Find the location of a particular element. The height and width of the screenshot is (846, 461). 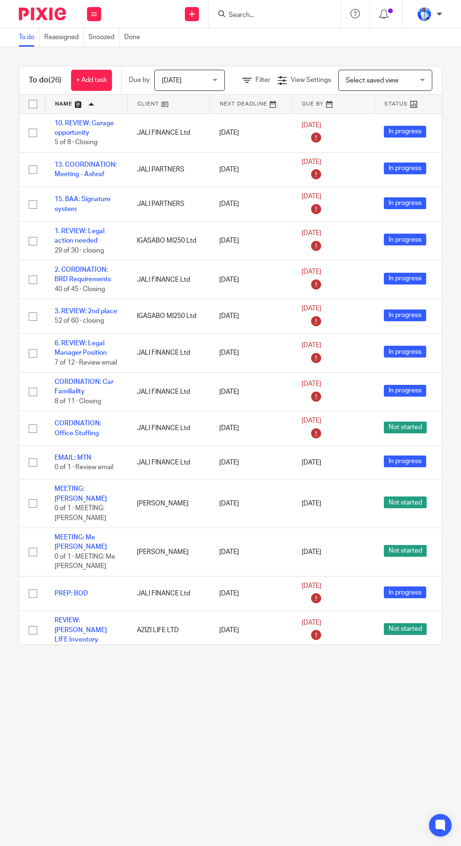

p: Due by is located at coordinates (139, 80).